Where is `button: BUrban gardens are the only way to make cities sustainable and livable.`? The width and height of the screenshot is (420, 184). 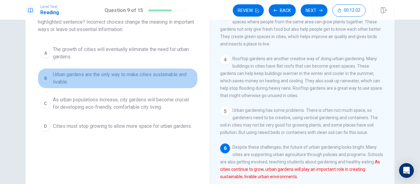 button: BUrban gardens are the only way to make cities sustainable and livable. is located at coordinates (118, 78).